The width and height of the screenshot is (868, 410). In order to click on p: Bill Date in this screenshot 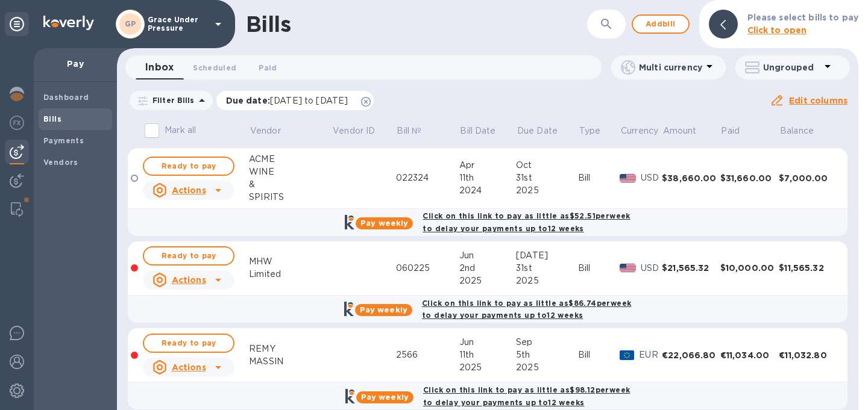, I will do `click(477, 131)`.